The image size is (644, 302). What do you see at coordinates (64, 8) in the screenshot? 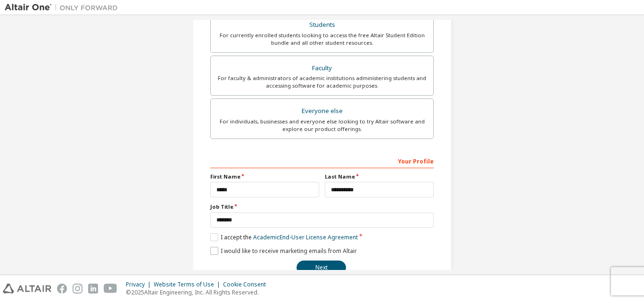
I see `img: Altair One` at bounding box center [64, 8].